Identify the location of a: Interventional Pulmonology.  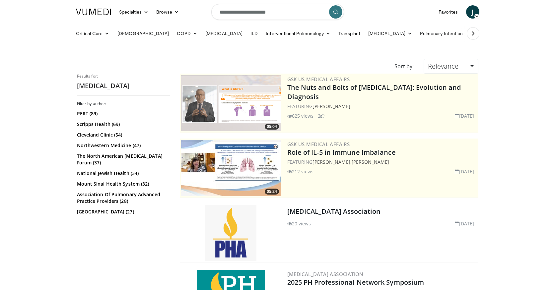
(298, 33).